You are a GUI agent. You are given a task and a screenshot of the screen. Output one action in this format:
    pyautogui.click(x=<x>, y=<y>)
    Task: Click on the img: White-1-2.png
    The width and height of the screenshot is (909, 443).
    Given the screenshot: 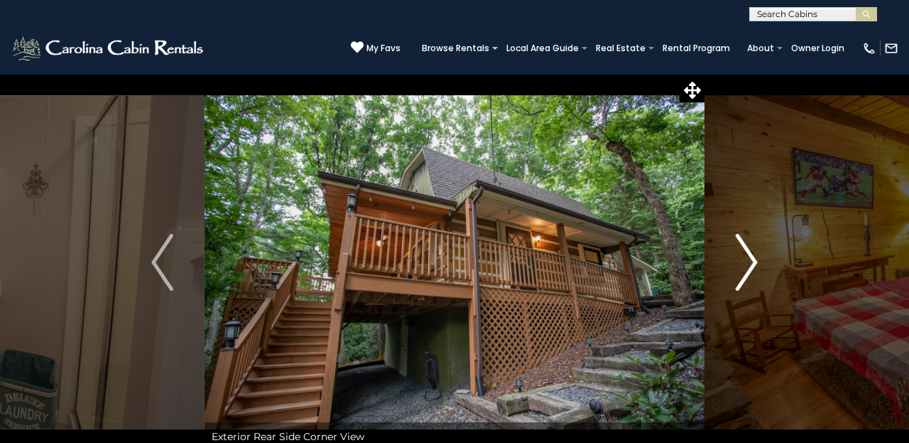 What is the action you would take?
    pyautogui.click(x=109, y=48)
    